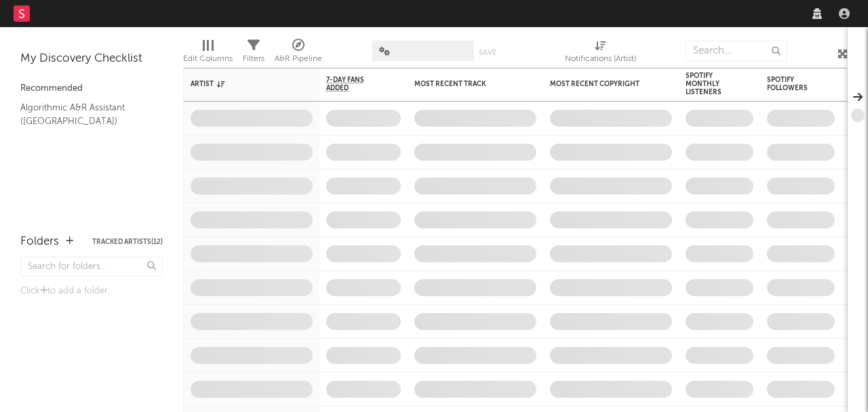 This screenshot has height=412, width=868. I want to click on div: My Discovery Checklist, so click(92, 59).